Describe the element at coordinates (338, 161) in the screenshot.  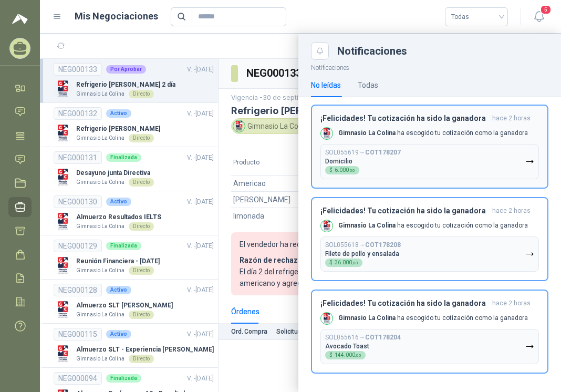
I see `p: Domicilio` at that location.